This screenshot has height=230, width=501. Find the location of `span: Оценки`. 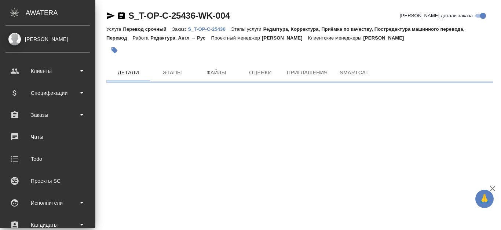

span: Оценки is located at coordinates (260, 73).